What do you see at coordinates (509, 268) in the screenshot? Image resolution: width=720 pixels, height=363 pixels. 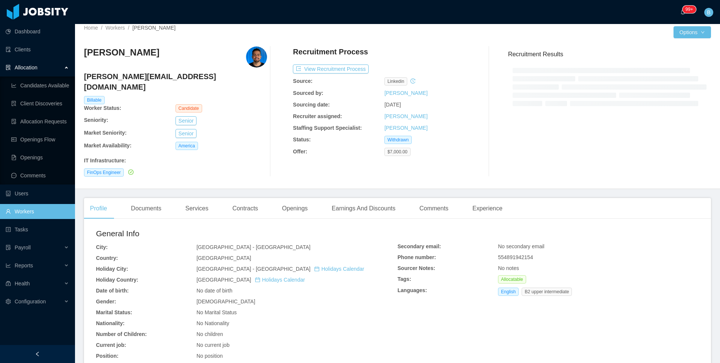 I see `span: No notes` at bounding box center [509, 268].